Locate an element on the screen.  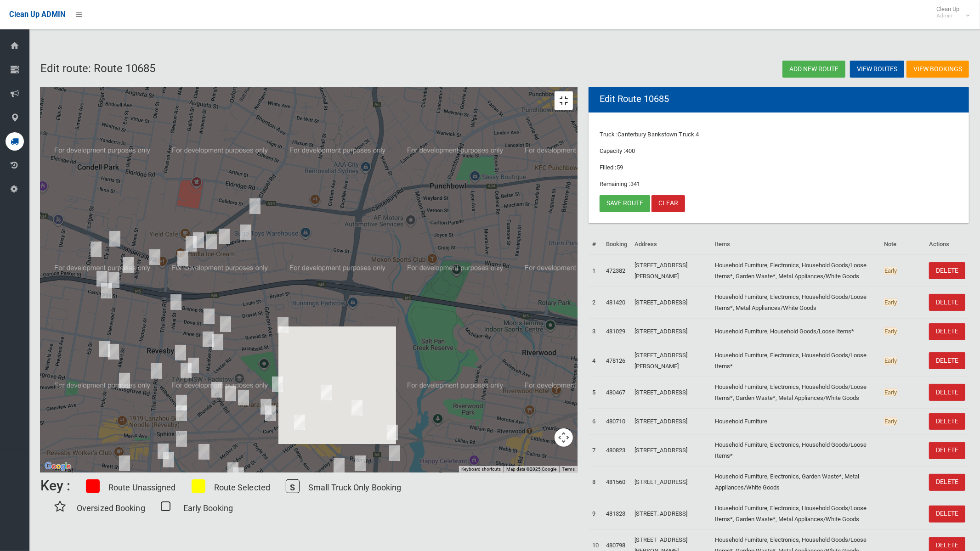
div: 2c Victoria Street, REVESBY NSW 2212 is located at coordinates (155, 257).